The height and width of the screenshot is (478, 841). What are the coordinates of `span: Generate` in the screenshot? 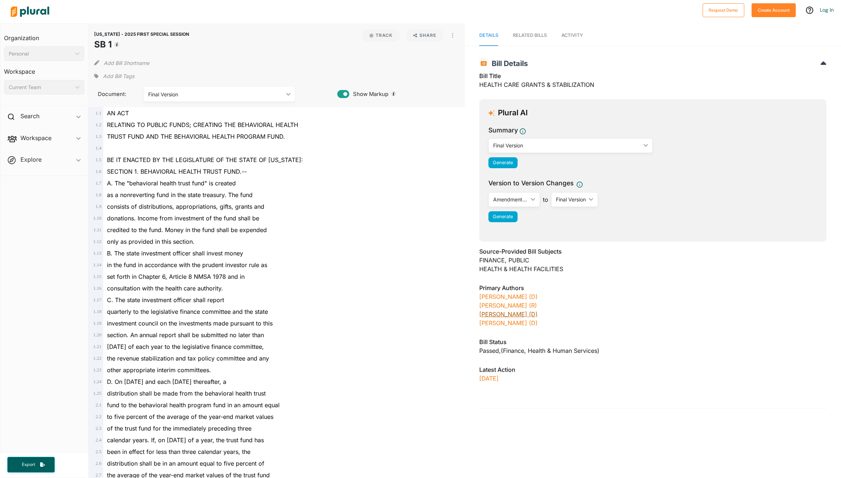 It's located at (502, 162).